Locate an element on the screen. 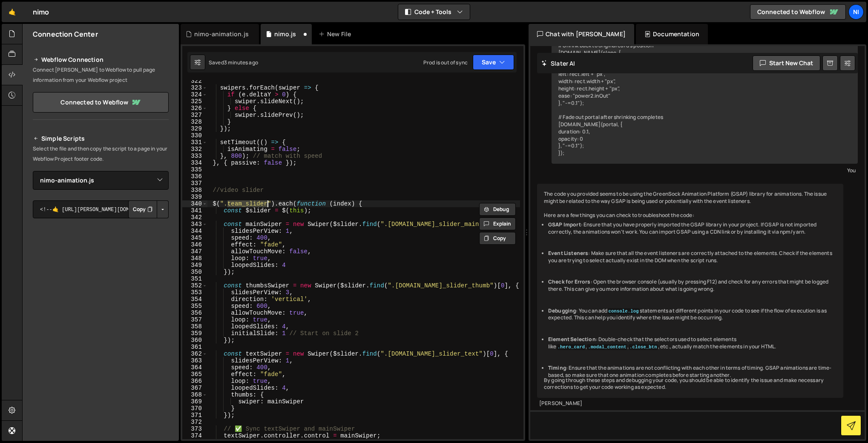  div: 373 is located at coordinates (194, 429).